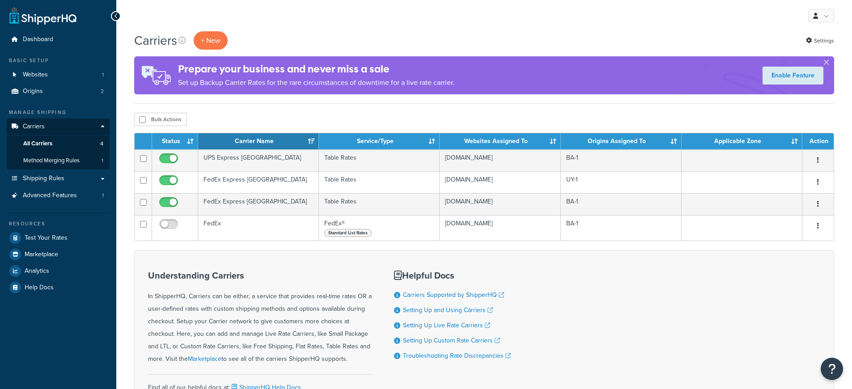  Describe the element at coordinates (46, 238) in the screenshot. I see `span: Test Your Rates` at that location.